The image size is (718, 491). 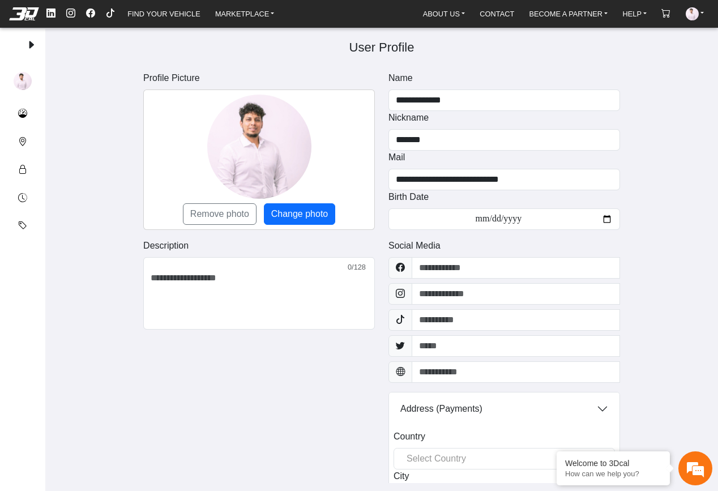 What do you see at coordinates (171, 78) in the screenshot?
I see `label: Profile Picture` at bounding box center [171, 78].